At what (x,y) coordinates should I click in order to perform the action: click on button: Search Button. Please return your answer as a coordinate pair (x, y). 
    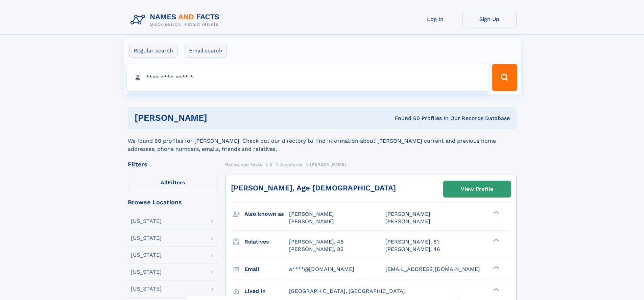
    Looking at the image, I should click on (504, 77).